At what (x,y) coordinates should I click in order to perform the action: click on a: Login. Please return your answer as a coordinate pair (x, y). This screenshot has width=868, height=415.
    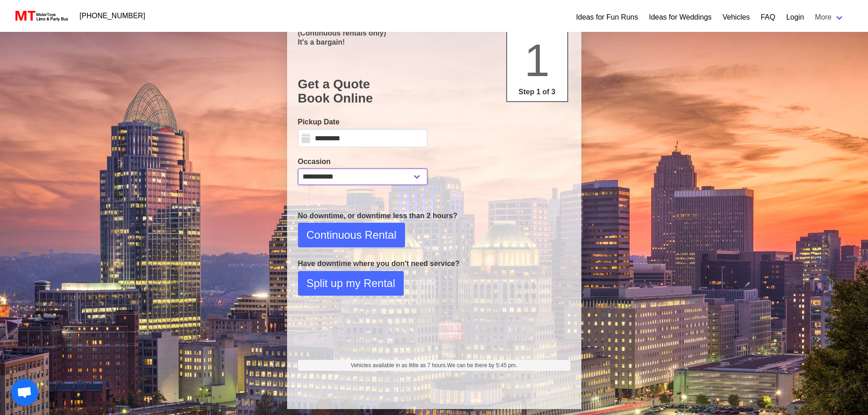
    Looking at the image, I should click on (794, 18).